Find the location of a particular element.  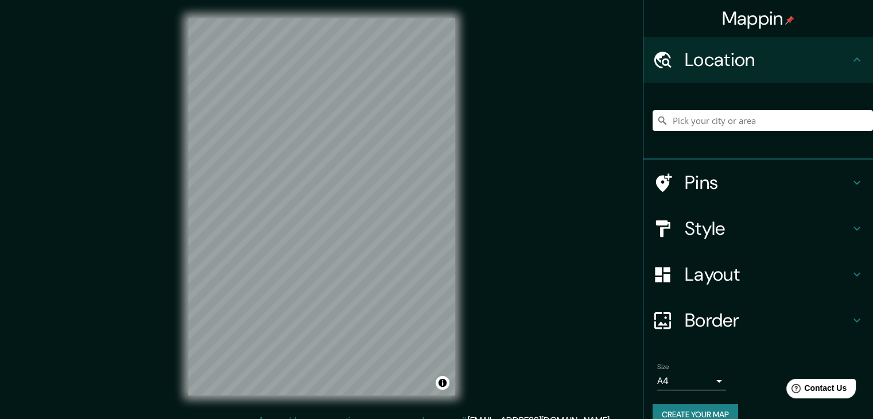

h4: Border is located at coordinates (767, 320).